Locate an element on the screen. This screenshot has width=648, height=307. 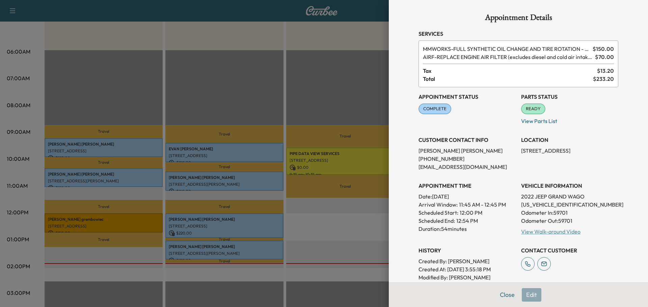
h1: Appointment Details is located at coordinates (518, 19).